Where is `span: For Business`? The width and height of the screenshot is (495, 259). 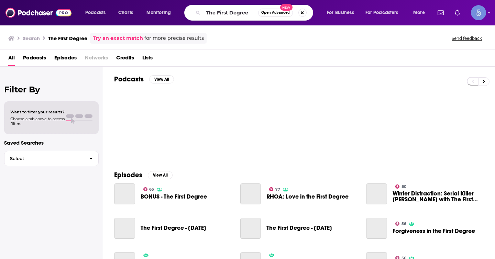 span: For Business is located at coordinates (341, 13).